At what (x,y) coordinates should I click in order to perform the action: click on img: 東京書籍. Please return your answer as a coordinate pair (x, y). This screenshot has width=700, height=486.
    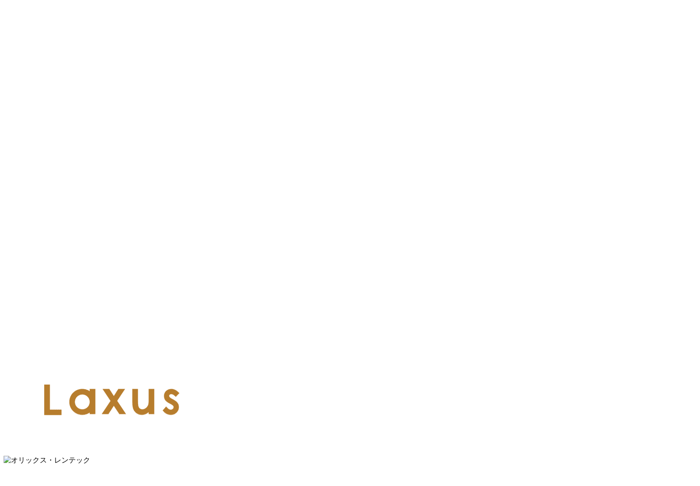
    Looking at the image, I should click on (58, 108).